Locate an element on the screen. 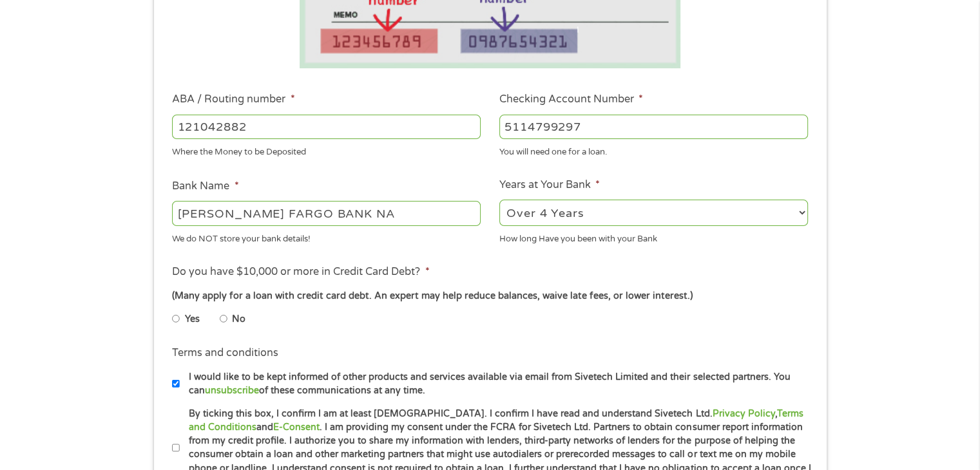 This screenshot has height=470, width=980. a: Terms and Conditions is located at coordinates (495, 421).